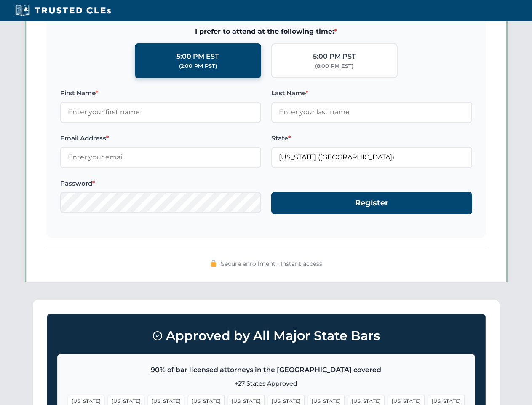 The width and height of the screenshot is (532, 405). I want to click on img: Trusted CLEs, so click(63, 11).